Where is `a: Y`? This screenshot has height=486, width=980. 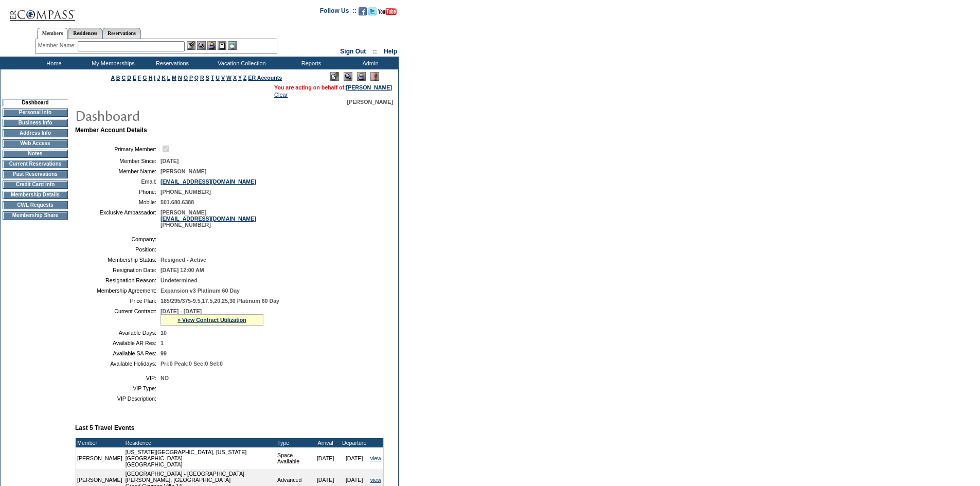
a: Y is located at coordinates (239, 78).